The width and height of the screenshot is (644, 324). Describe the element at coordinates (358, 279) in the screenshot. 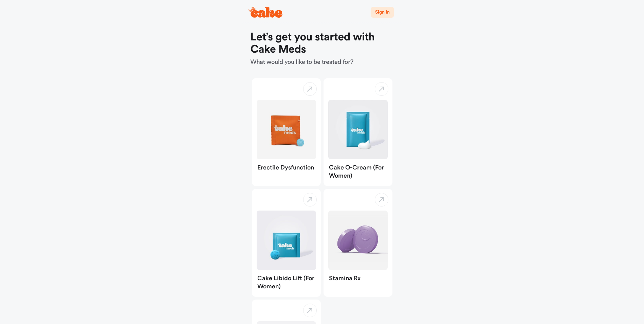

I see `div: Stamina Rx` at that location.